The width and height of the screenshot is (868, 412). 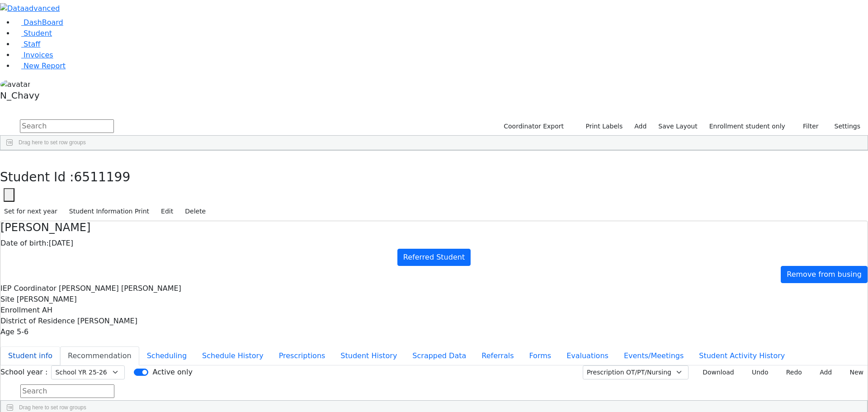 I want to click on button: Recommendation, so click(x=99, y=356).